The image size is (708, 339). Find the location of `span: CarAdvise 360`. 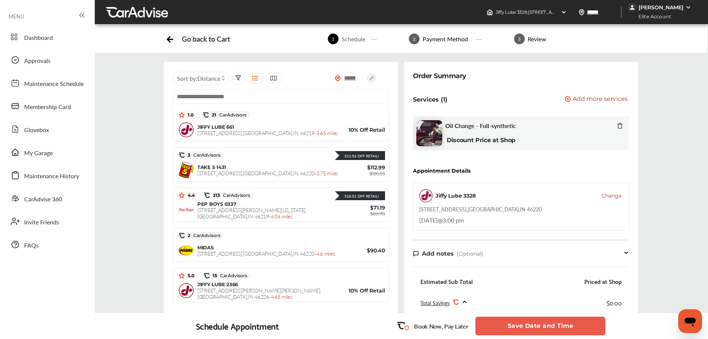

span: CarAdvise 360 is located at coordinates (43, 199).